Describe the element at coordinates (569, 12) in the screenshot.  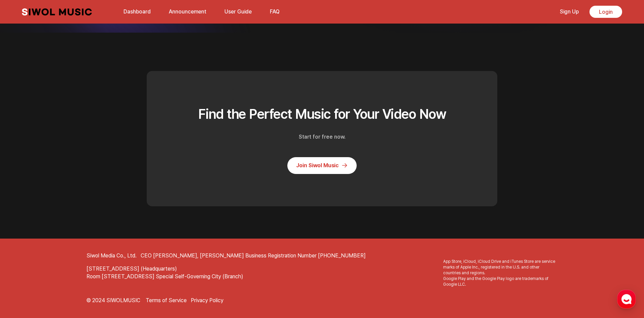
I see `a: Sign Up` at that location.